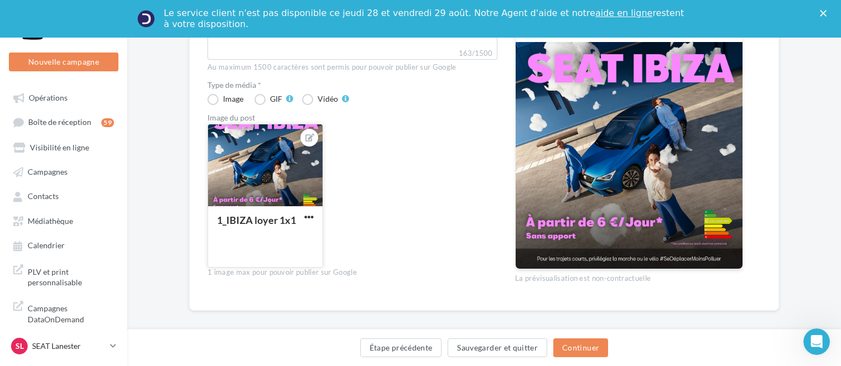 Image resolution: width=841 pixels, height=366 pixels. What do you see at coordinates (64, 221) in the screenshot?
I see `a: Médiathèque` at bounding box center [64, 221].